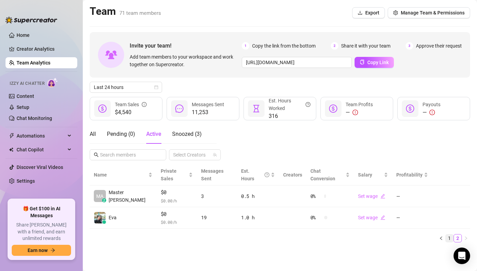  What do you see at coordinates (258, 196) in the screenshot?
I see `div: 0.5 h` at bounding box center [258, 196].